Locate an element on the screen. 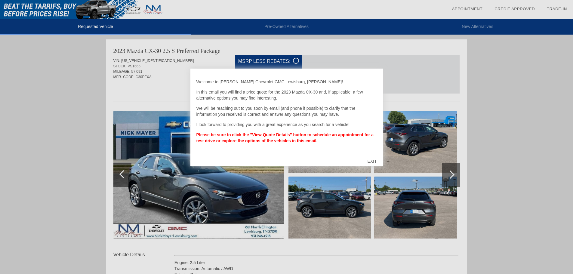 The height and width of the screenshot is (274, 573). p: In this email you will find a price quote for the 2023 Mazda CX-30 and, if applicable, a few alte... is located at coordinates (287, 95).